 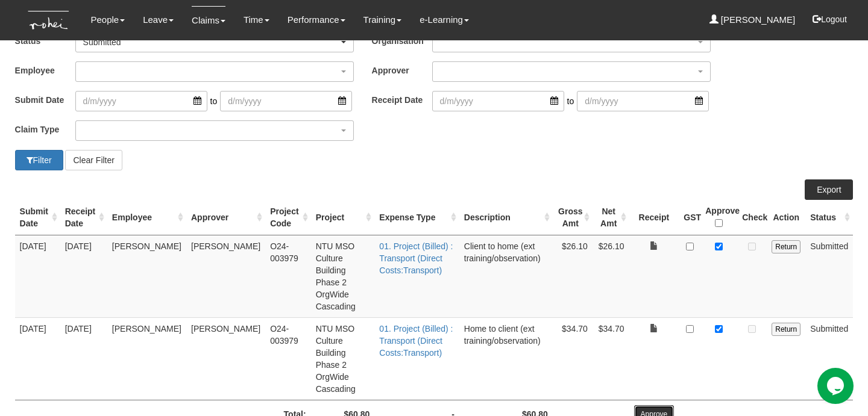 I want to click on th: Project : activate to sort column ascending, so click(x=343, y=217).